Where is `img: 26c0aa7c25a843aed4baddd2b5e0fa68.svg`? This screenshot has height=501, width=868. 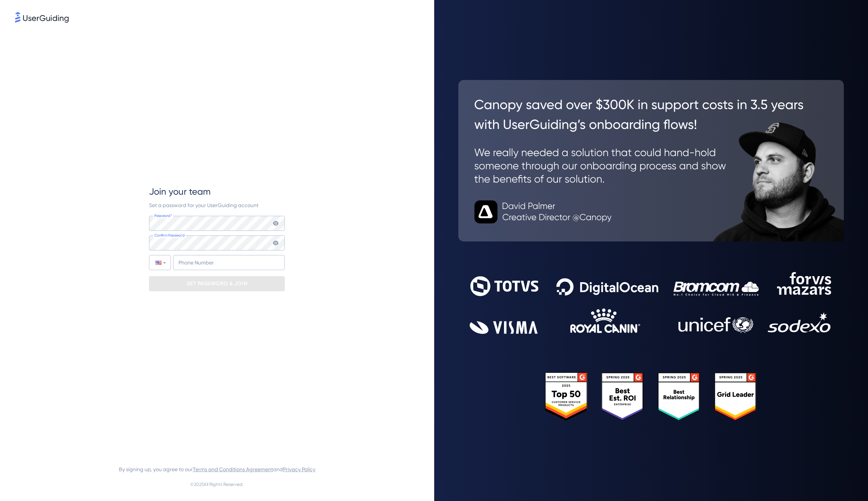 img: 26c0aa7c25a843aed4baddd2b5e0fa68.svg is located at coordinates (651, 161).